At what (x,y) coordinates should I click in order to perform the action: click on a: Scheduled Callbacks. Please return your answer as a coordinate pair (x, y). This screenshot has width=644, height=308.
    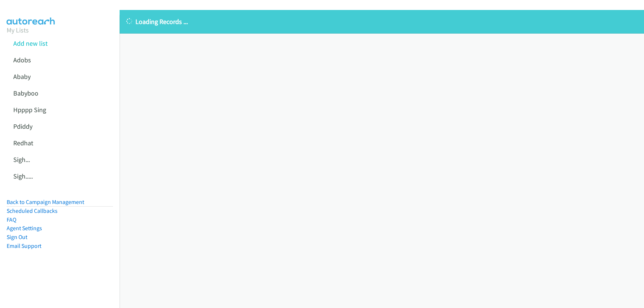
    Looking at the image, I should click on (32, 210).